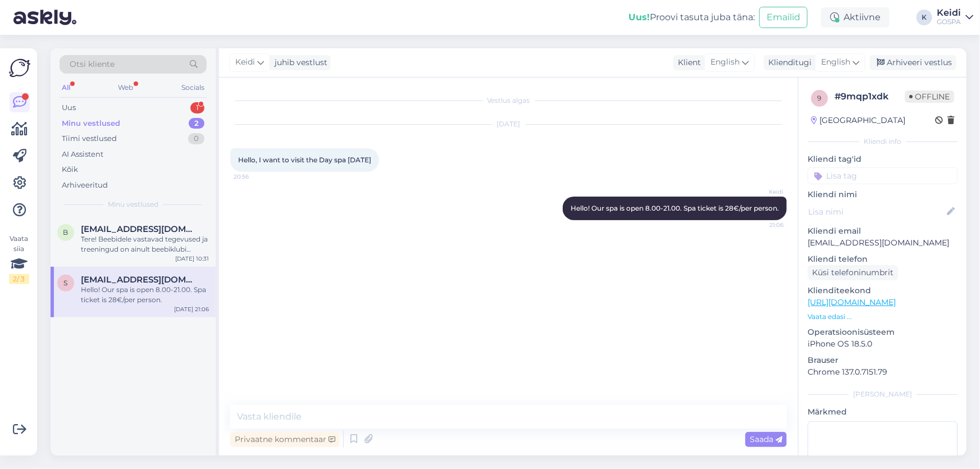 The image size is (980, 469). I want to click on span: Saada, so click(766, 440).